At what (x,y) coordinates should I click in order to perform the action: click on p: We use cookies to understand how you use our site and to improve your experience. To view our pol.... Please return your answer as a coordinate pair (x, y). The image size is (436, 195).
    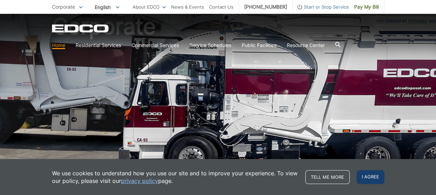
    Looking at the image, I should click on (175, 177).